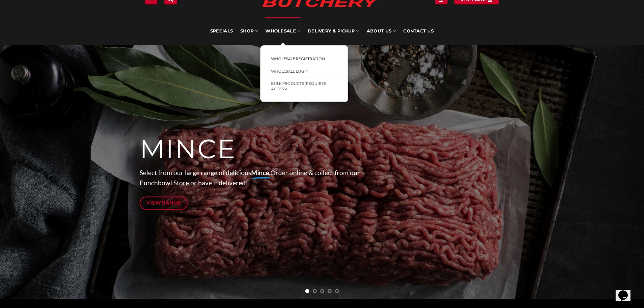  Describe the element at coordinates (382, 31) in the screenshot. I see `a: About Us` at that location.